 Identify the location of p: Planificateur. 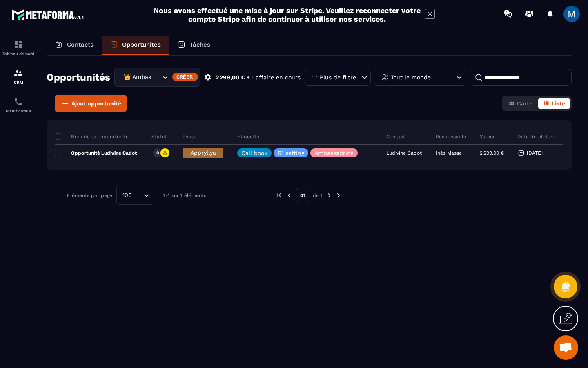
(18, 111).